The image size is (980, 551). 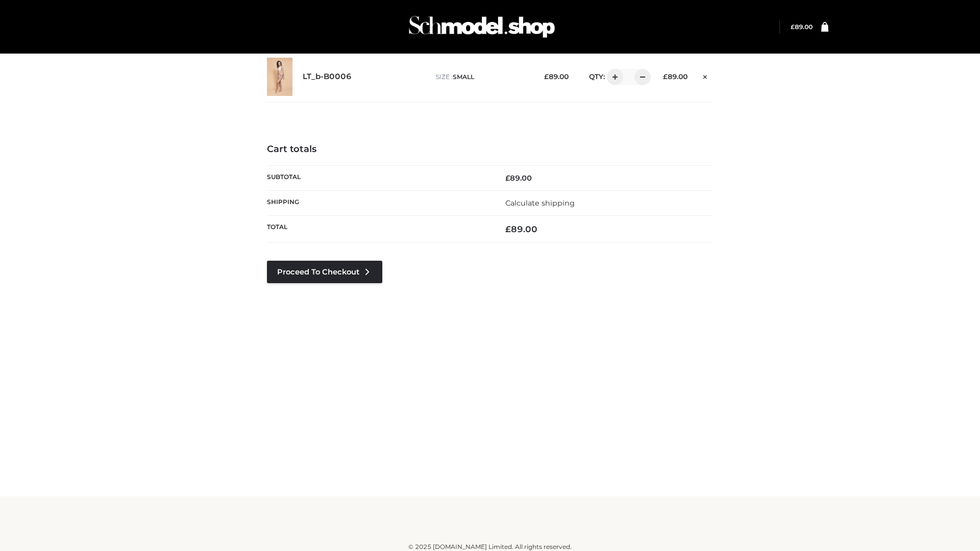 What do you see at coordinates (378, 177) in the screenshot?
I see `th: Subtotal` at bounding box center [378, 177].